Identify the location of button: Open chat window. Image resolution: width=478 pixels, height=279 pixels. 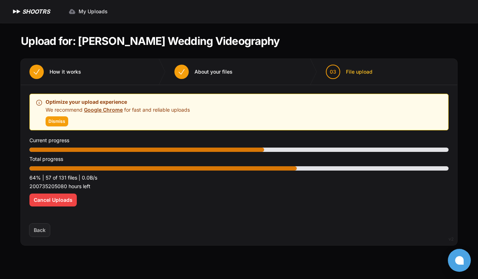
(459, 260).